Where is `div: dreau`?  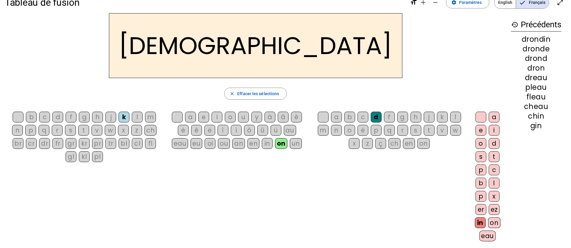
div: dreau is located at coordinates (536, 78).